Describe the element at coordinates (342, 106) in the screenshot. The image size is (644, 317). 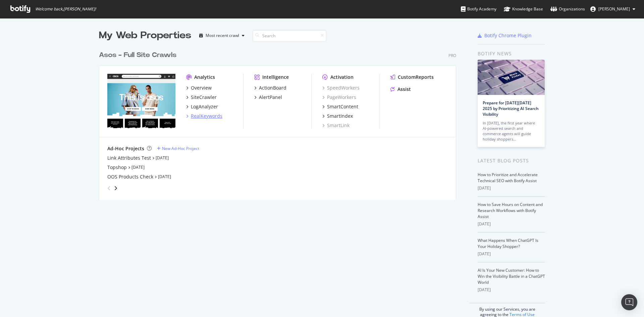
I see `div: SmartContent` at that location.